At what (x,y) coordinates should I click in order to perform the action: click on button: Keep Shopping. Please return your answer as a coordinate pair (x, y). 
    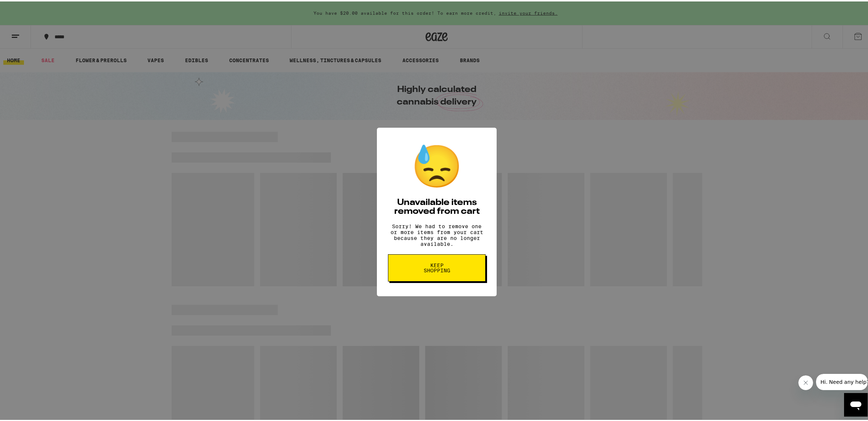
    Looking at the image, I should click on (437, 267).